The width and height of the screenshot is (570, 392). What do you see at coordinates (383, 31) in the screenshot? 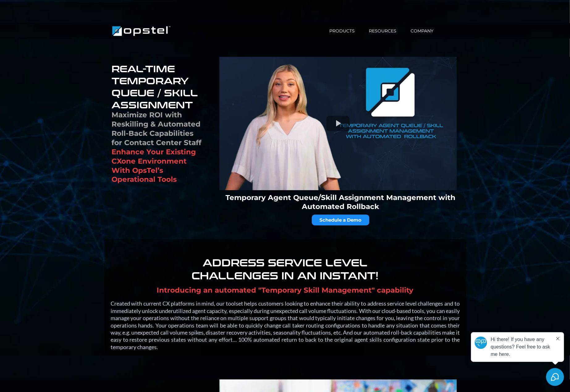
I see `a: RESOURCES` at bounding box center [383, 31].